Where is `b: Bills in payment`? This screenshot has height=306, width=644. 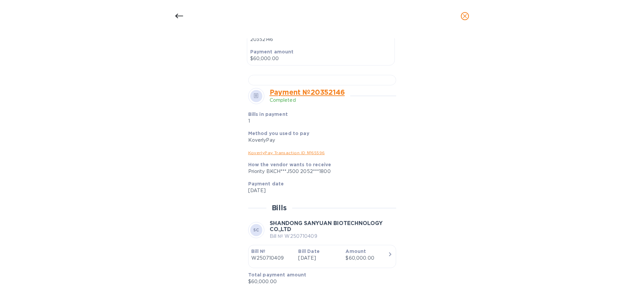 b: Bills in payment is located at coordinates (268, 114).